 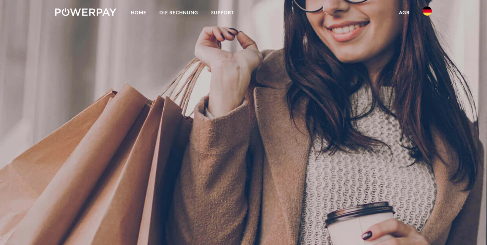 What do you see at coordinates (222, 13) in the screenshot?
I see `a: SUPPORT` at bounding box center [222, 13].